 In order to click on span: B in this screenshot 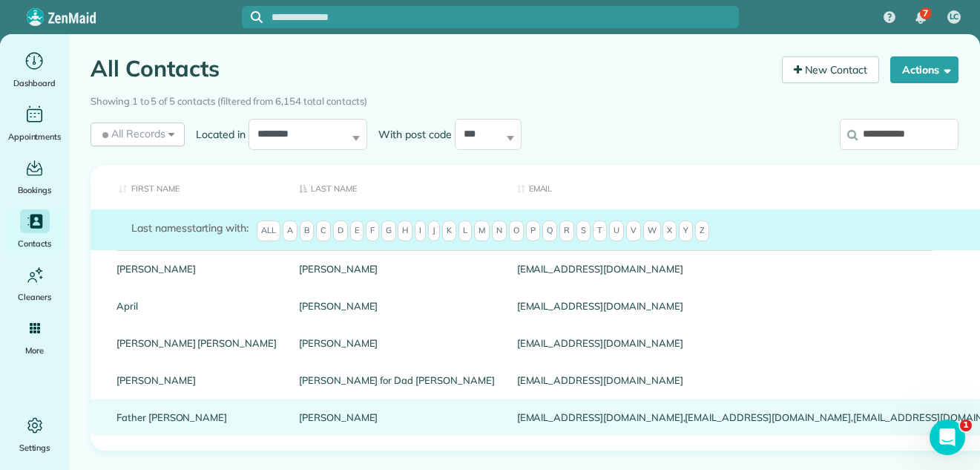, I will do `click(306, 231)`.